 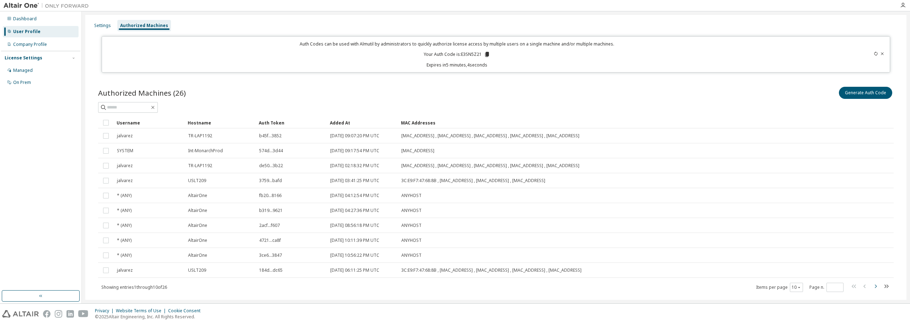 I want to click on span: 3759...bafd, so click(x=271, y=181).